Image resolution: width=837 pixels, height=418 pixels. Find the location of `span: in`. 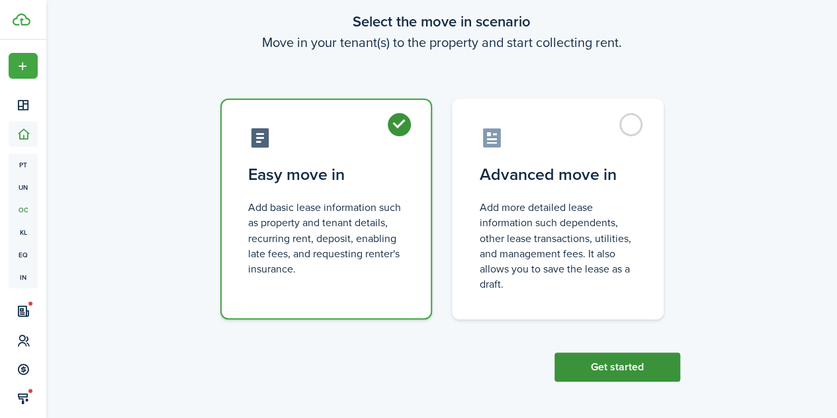

span: in is located at coordinates (23, 277).